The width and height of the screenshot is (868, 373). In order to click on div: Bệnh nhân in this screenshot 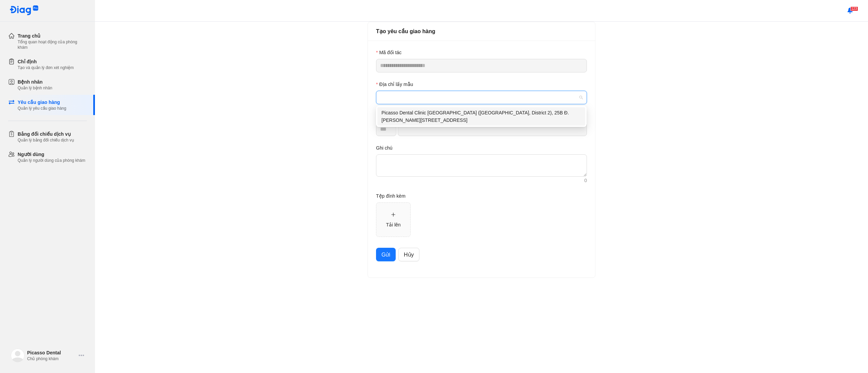, I will do `click(35, 82)`.